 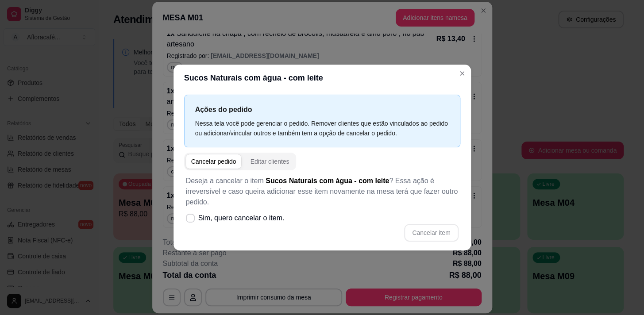 I want to click on p: Ações do pedido, so click(x=322, y=109).